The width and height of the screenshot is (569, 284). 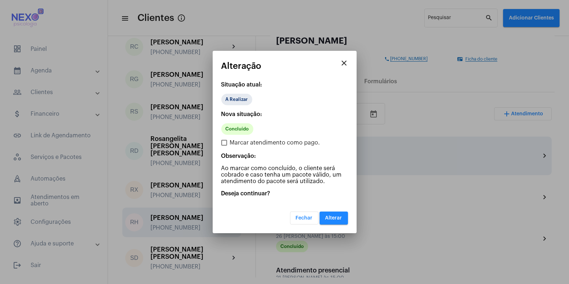 What do you see at coordinates (285, 114) in the screenshot?
I see `p: Nova situação:` at bounding box center [285, 114].